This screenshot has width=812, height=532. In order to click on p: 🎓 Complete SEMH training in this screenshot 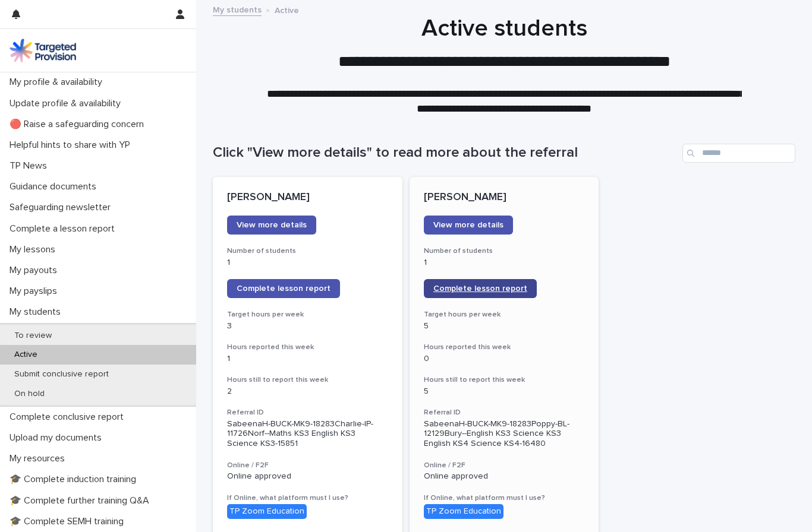, I will do `click(69, 521)`.